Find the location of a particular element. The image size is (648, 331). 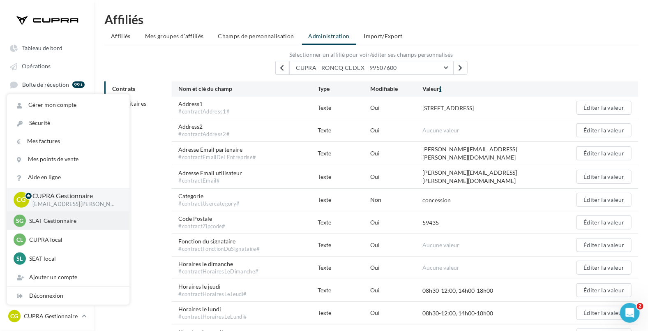

span: Horaires le jeudi is located at coordinates (212, 290).